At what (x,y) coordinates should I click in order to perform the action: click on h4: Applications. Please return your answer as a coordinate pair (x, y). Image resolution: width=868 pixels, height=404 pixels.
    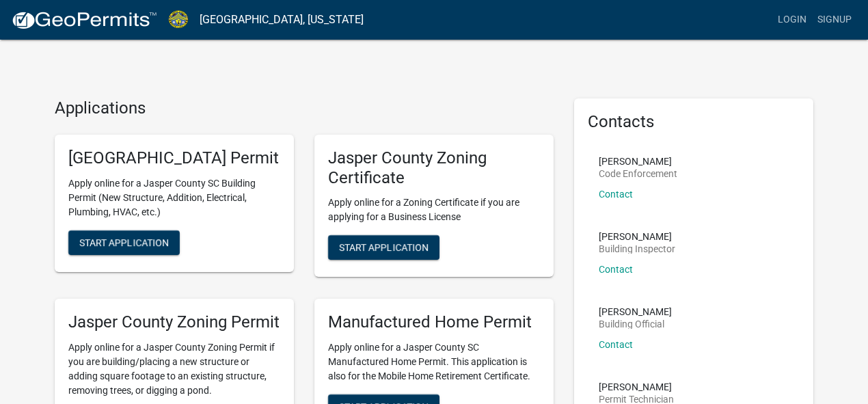
    Looking at the image, I should click on (304, 108).